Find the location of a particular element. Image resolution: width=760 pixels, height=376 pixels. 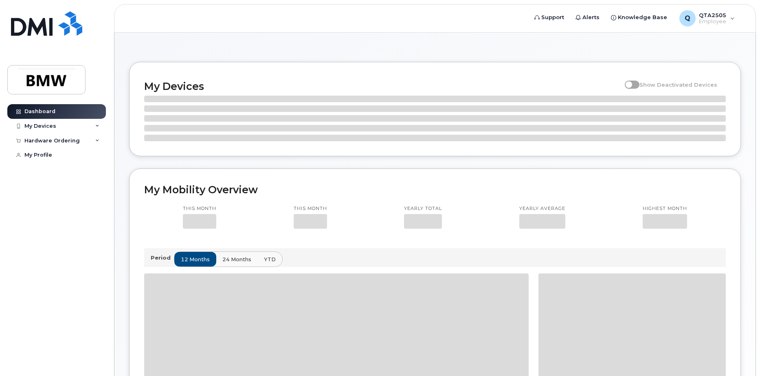

p: Yearly average is located at coordinates (542, 209).